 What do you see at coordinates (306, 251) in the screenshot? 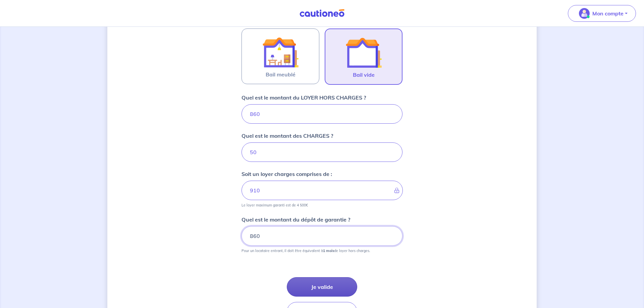
I see `p: Pour un locataire entrant, il doit être équivalent à de loyer hors charges.` at bounding box center [306, 251].